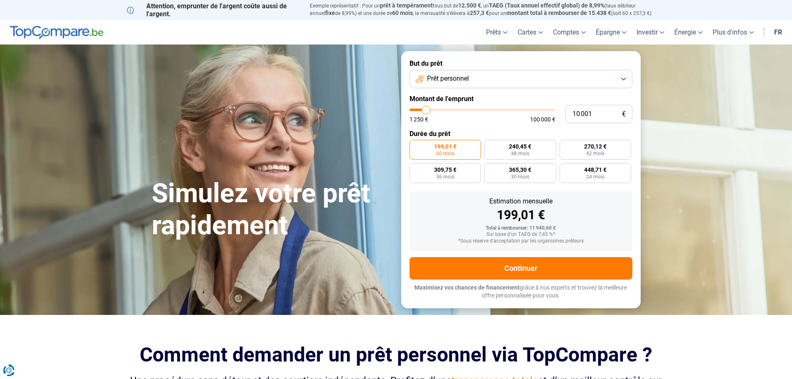  What do you see at coordinates (521, 215) in the screenshot?
I see `div: 199,01 €` at bounding box center [521, 215].